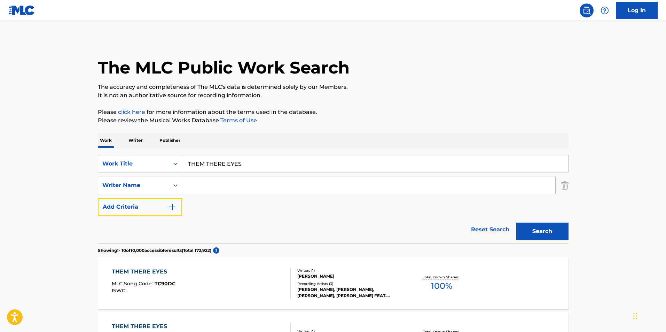  I want to click on a: Terms of Use, so click(238, 120).